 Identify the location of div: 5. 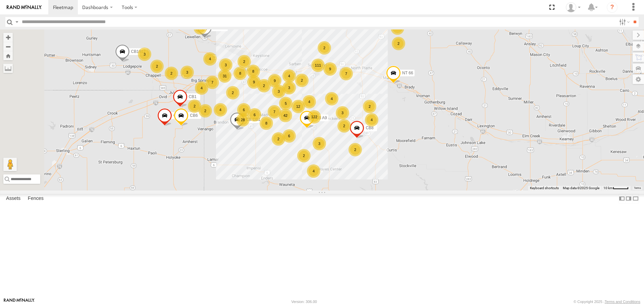
(285, 104).